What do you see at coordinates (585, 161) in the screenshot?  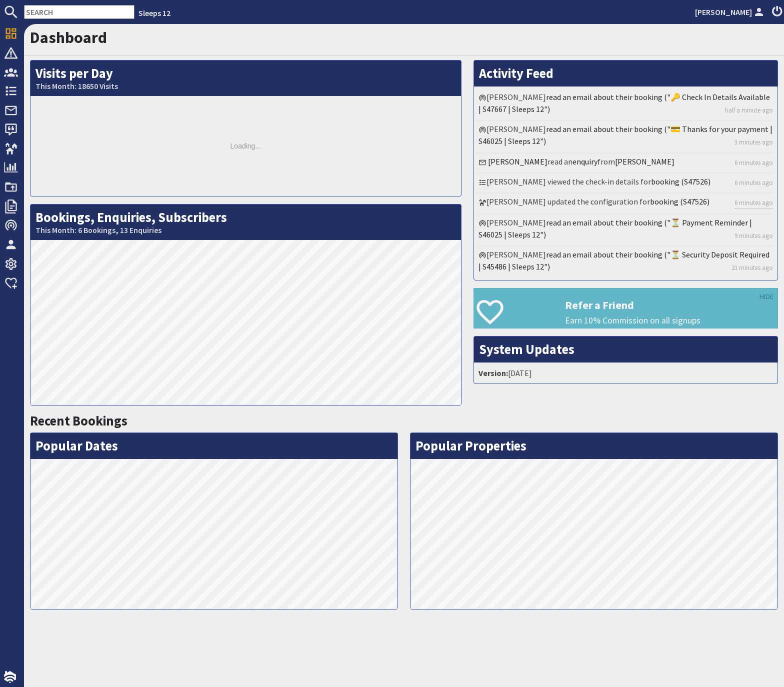 I see `a: enquiry` at bounding box center [585, 161].